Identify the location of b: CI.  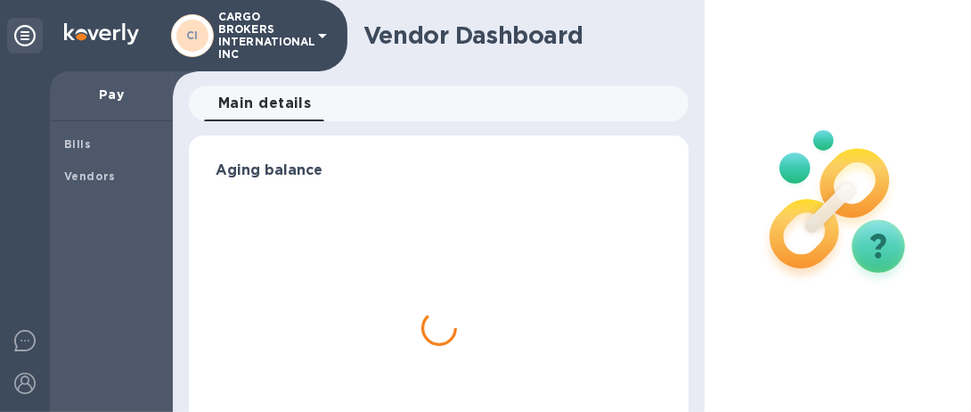
(192, 35).